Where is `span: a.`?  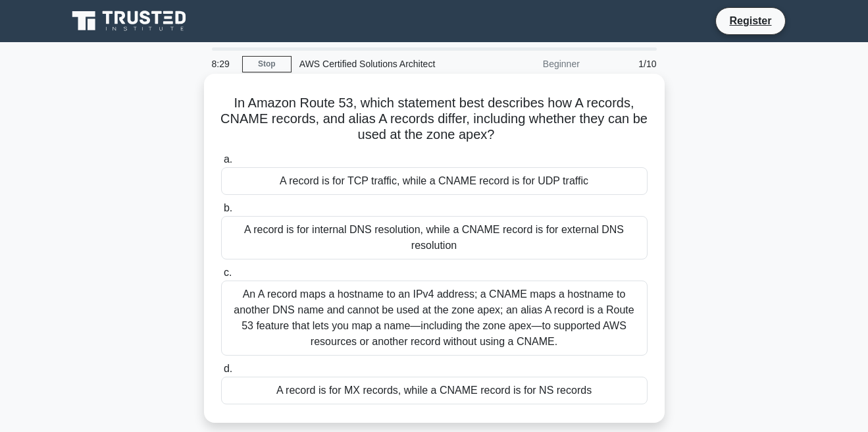
span: a. is located at coordinates (228, 158).